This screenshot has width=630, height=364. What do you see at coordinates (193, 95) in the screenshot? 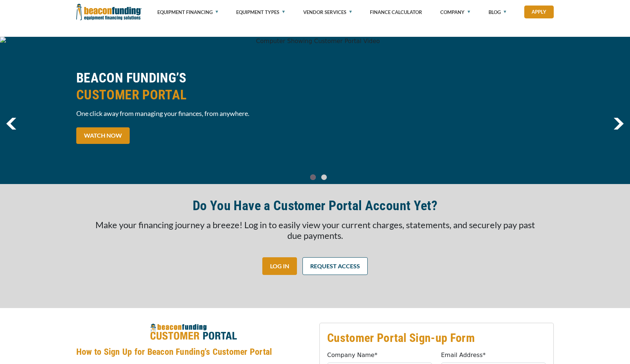
I see `span: CUSTOMER PORTAL` at bounding box center [193, 95].